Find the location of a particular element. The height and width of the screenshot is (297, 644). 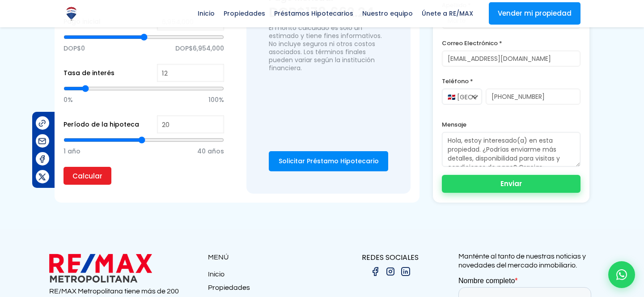

img: Logo de REMAX is located at coordinates (71, 13).